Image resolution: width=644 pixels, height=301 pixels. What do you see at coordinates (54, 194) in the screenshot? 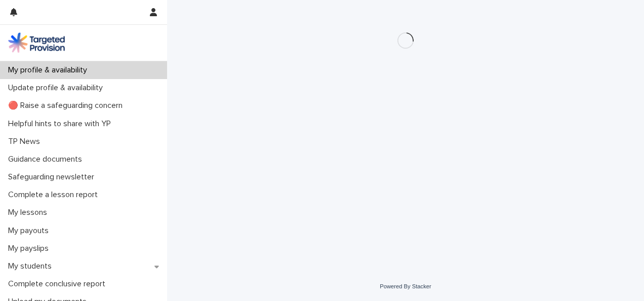
I see `p: Complete a lesson report` at bounding box center [54, 194].